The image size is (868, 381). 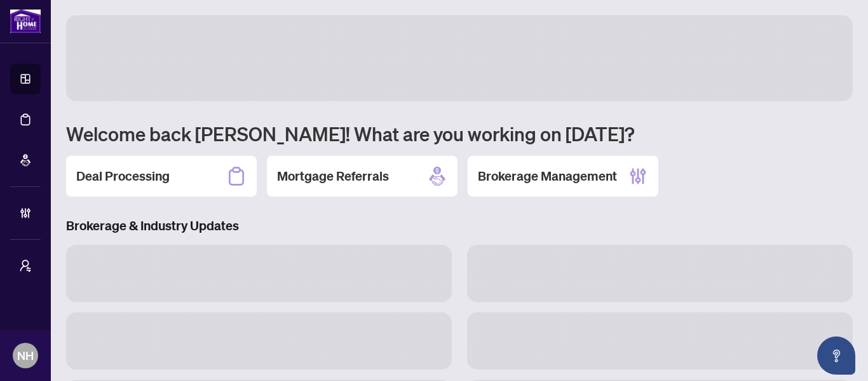 What do you see at coordinates (836, 355) in the screenshot?
I see `button: Open asap` at bounding box center [836, 355].